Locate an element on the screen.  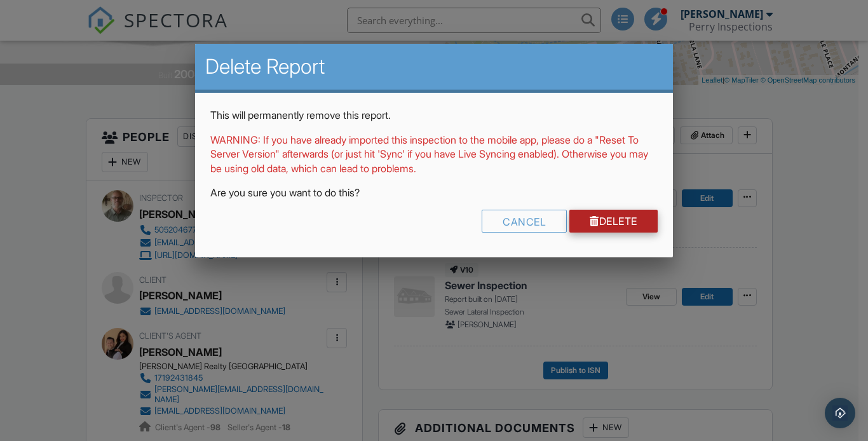
div: Cancel is located at coordinates (524, 221).